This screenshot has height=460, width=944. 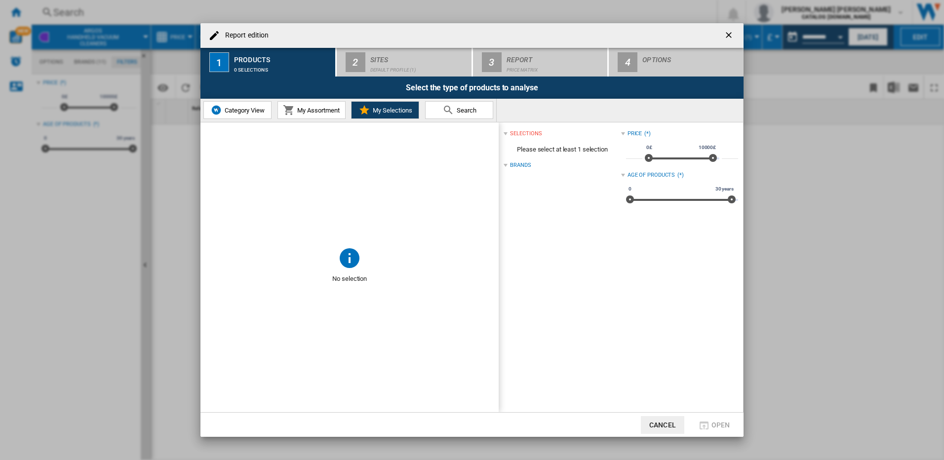 What do you see at coordinates (730, 36) in the screenshot?
I see `button: getI18NText('BUTTONS.CLOSE_DIALOG')` at bounding box center [730, 36].